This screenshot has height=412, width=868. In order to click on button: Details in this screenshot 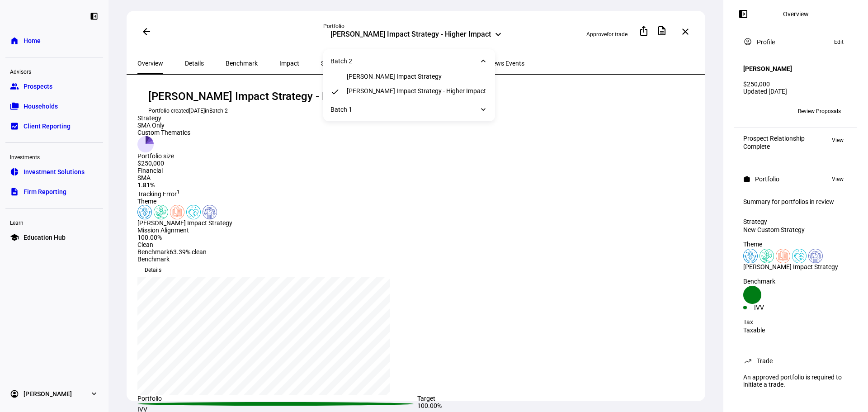, I will do `click(153, 270)`.